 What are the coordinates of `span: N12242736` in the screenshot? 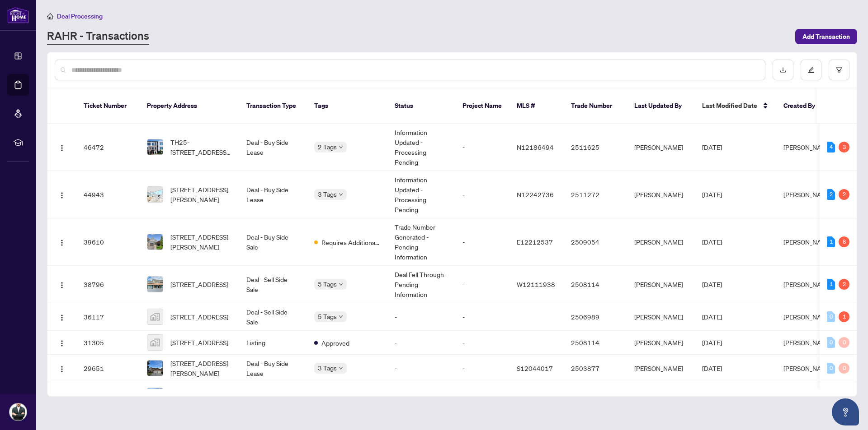 It's located at (535, 194).